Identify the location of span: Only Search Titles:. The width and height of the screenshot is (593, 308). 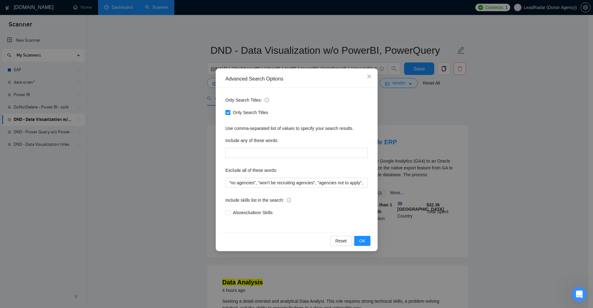
(247, 100).